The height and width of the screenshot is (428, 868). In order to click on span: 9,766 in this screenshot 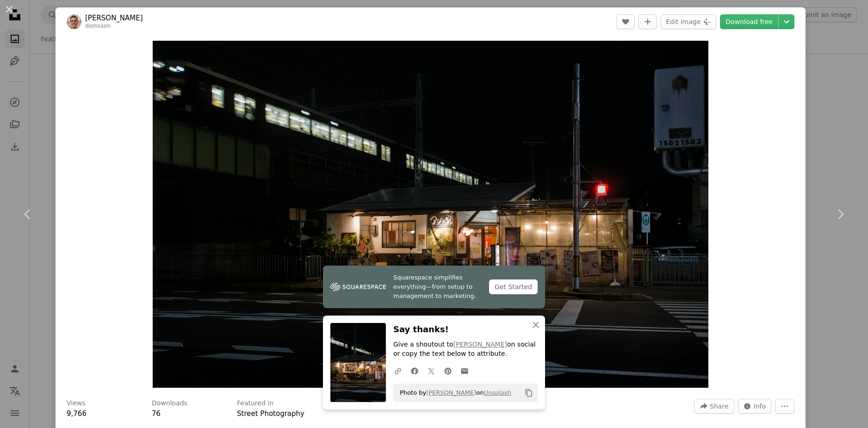, I will do `click(76, 414)`.